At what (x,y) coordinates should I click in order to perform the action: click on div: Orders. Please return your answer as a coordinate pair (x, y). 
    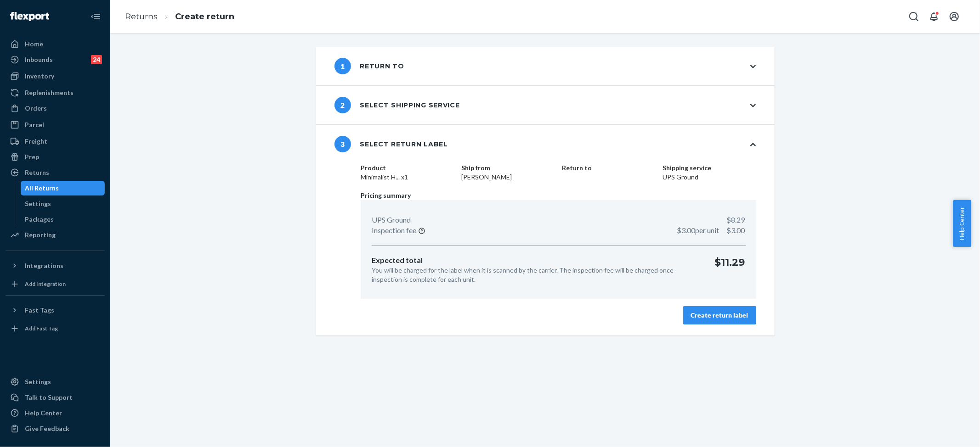
    Looking at the image, I should click on (36, 109).